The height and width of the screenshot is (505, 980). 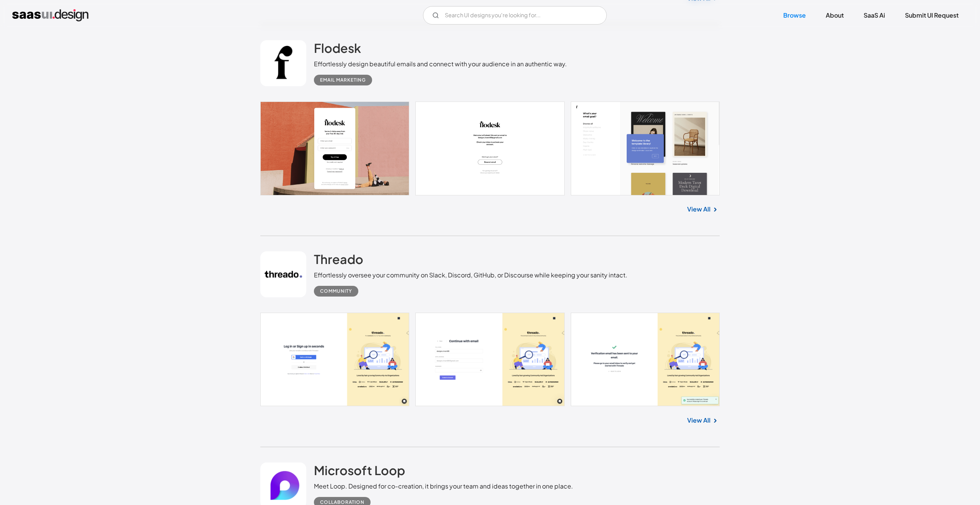 I want to click on a: home, so click(x=50, y=16).